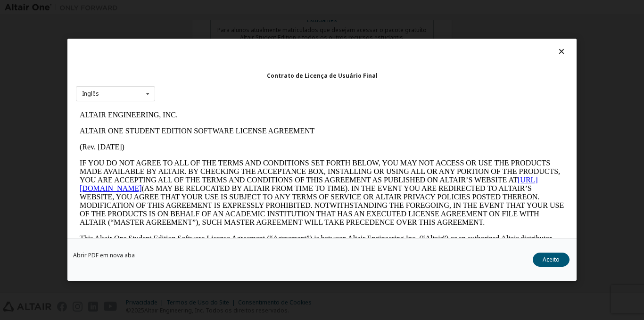 The height and width of the screenshot is (320, 644). I want to click on a: Abrir PDF em nova aba, so click(104, 256).